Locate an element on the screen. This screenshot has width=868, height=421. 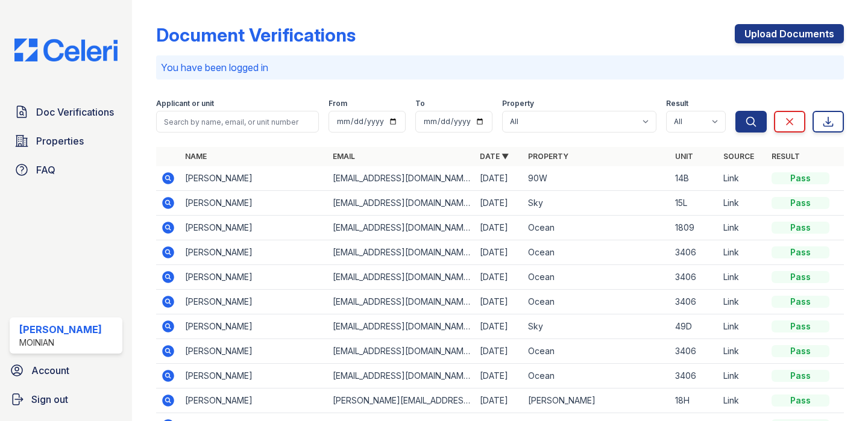
label: Result is located at coordinates (677, 104).